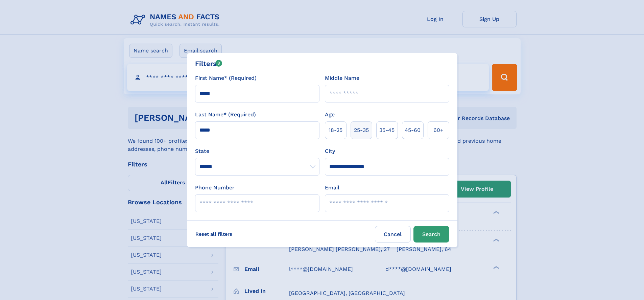  What do you see at coordinates (335, 130) in the screenshot?
I see `span: 18‑25` at bounding box center [335, 130].